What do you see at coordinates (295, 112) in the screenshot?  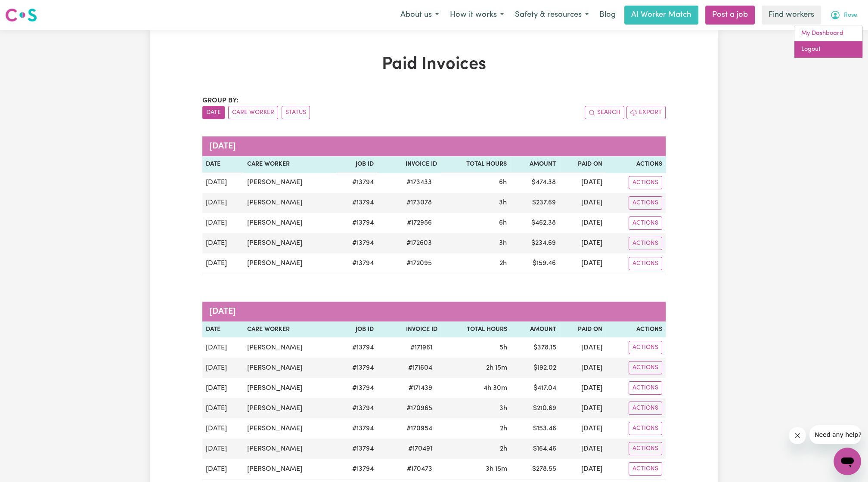 I see `button: sort invoices by paid status` at bounding box center [295, 112].